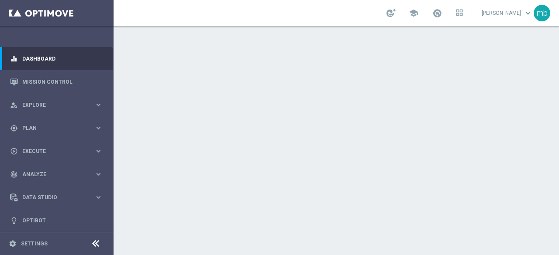 Image resolution: width=559 pixels, height=255 pixels. Describe the element at coordinates (14, 128) in the screenshot. I see `i: gps_fixed` at that location.